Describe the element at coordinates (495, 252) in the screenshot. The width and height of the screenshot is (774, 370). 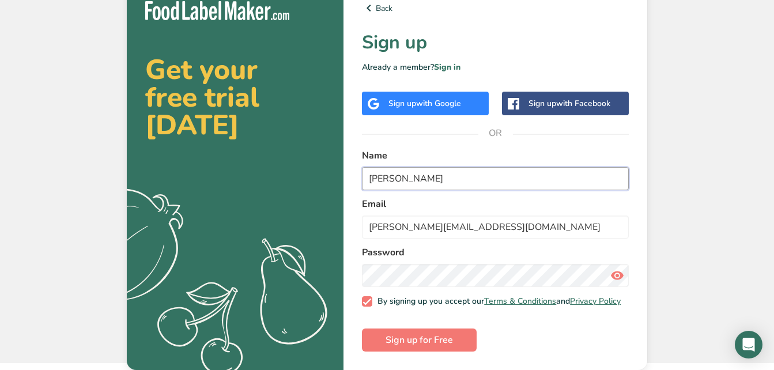
I see `label: Password` at that location.